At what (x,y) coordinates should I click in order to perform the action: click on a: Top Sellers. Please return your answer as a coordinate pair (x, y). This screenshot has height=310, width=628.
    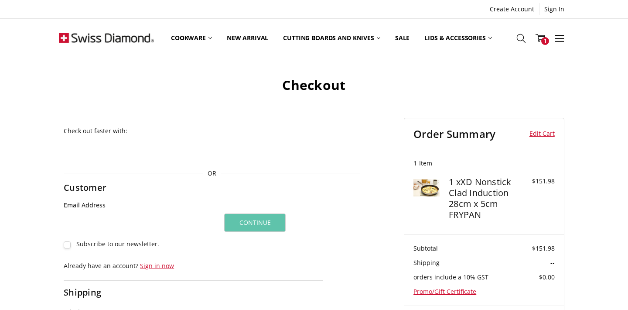
    Looking at the image, I should click on (526, 38).